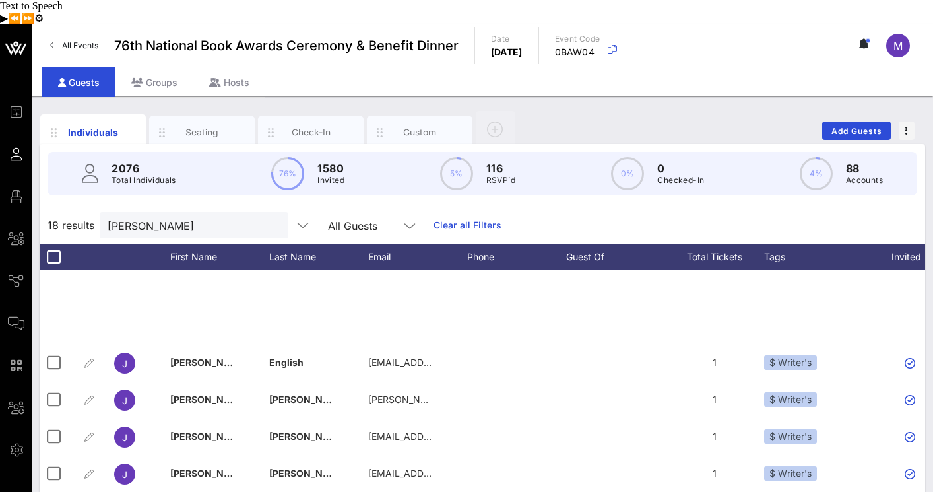  Describe the element at coordinates (71, 225) in the screenshot. I see `span: 18 results` at that location.